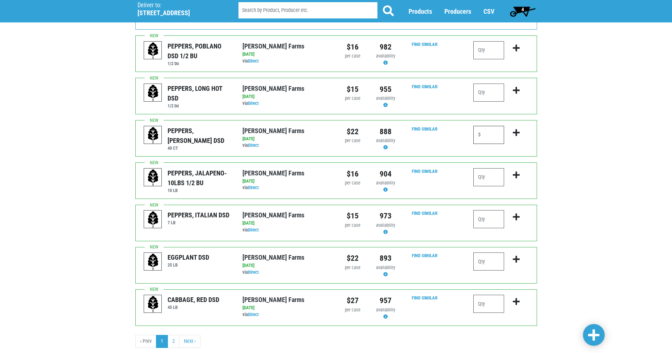 The image size is (672, 353). What do you see at coordinates (386, 301) in the screenshot?
I see `div: 957` at bounding box center [386, 301].